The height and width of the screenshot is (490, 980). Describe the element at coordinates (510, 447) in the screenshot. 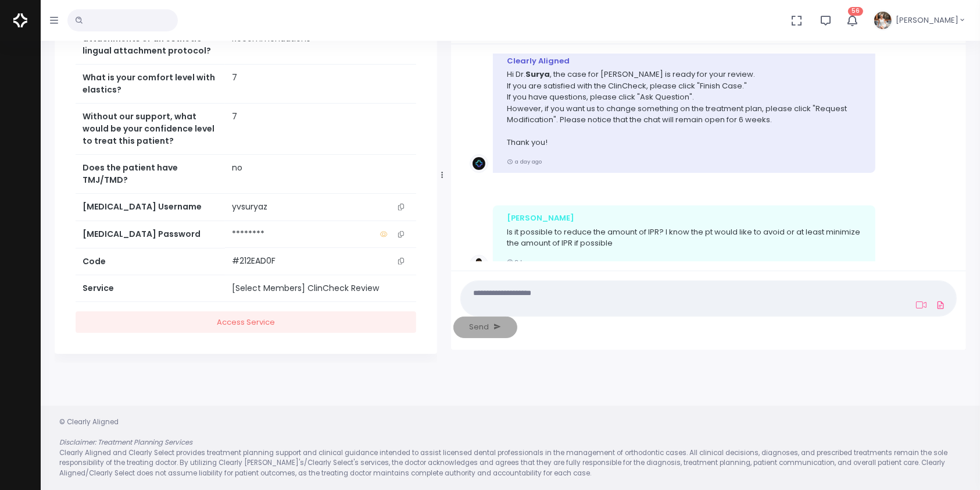

I see `div: © Clearly Aligned Clearly Aligned and Clearly Select provides treatment planning support and clin...` at that location.